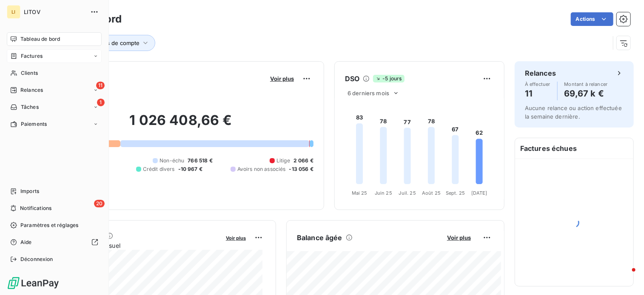 This screenshot has height=295, width=644. Describe the element at coordinates (303, 161) in the screenshot. I see `span: 2 066 €` at that location.